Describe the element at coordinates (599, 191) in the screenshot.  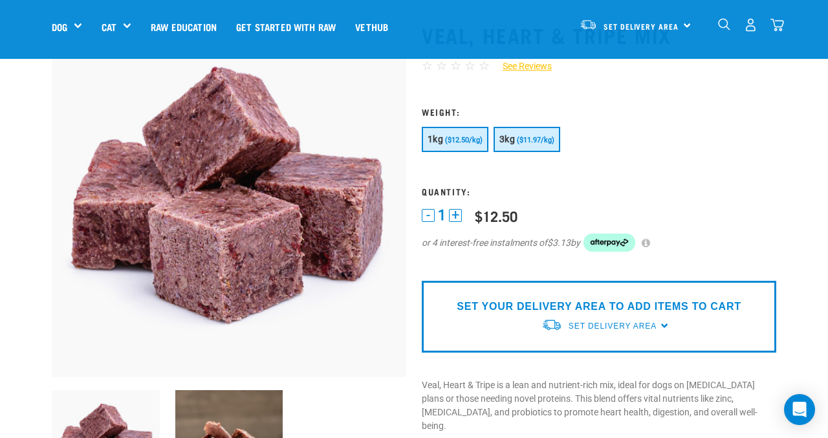
I see `h3: Quantity:` at that location.